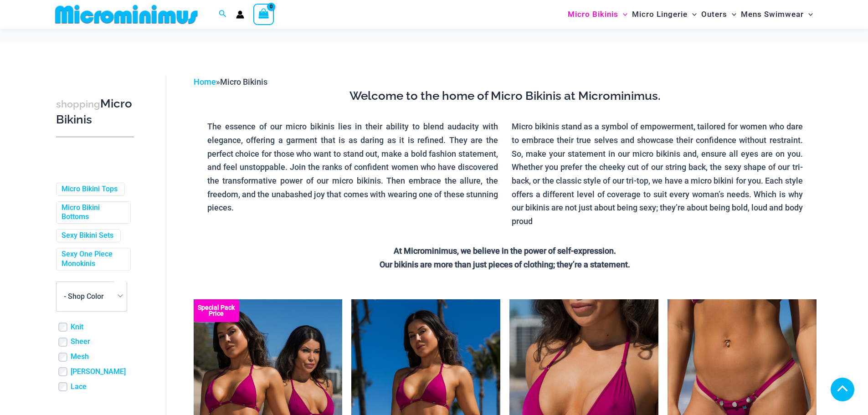 The height and width of the screenshot is (415, 868). Describe the element at coordinates (92, 213) in the screenshot. I see `a: Micro Bikini Bottoms` at that location.